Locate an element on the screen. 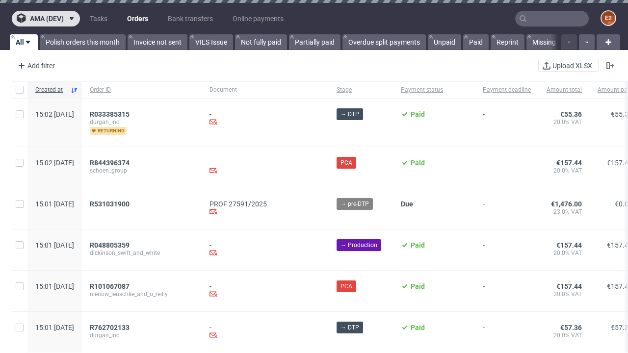 This screenshot has height=353, width=628. span: 23.0% VAT is located at coordinates (564, 212).